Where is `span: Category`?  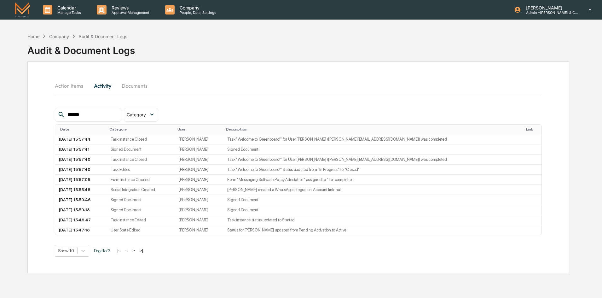 span: Category is located at coordinates (136, 114).